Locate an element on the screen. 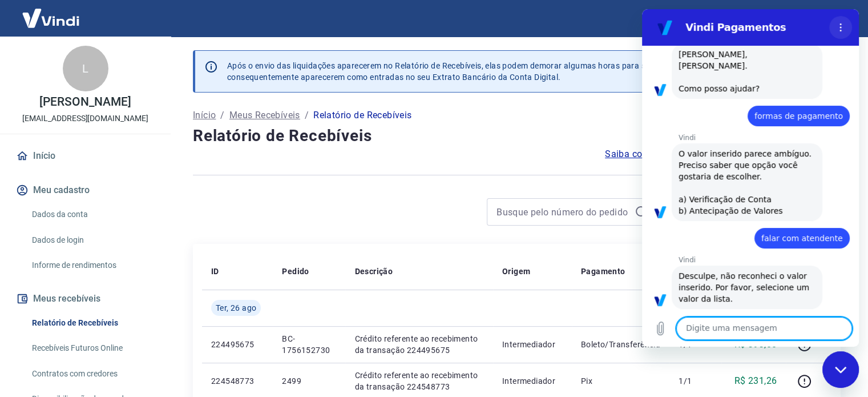  p: Boleto/Transferência is located at coordinates (621, 344).